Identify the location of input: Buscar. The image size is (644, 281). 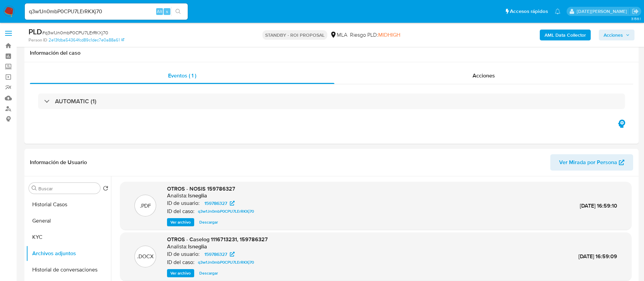
(68, 189).